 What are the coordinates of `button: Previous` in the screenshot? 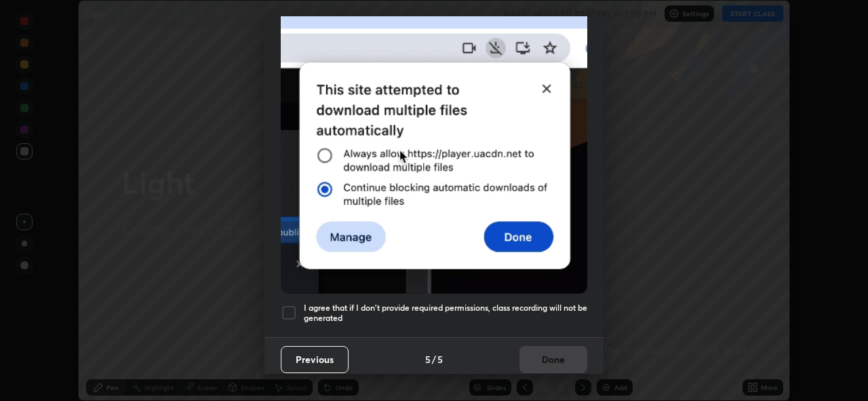 It's located at (314, 359).